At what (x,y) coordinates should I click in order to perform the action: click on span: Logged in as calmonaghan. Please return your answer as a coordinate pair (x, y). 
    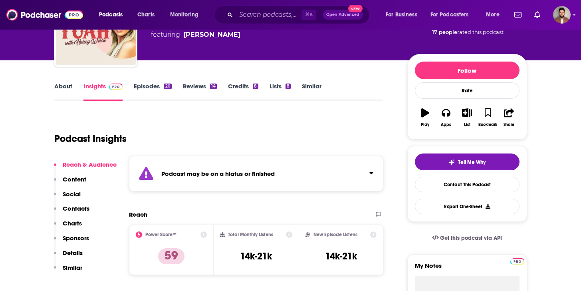
    Looking at the image, I should click on (562, 15).